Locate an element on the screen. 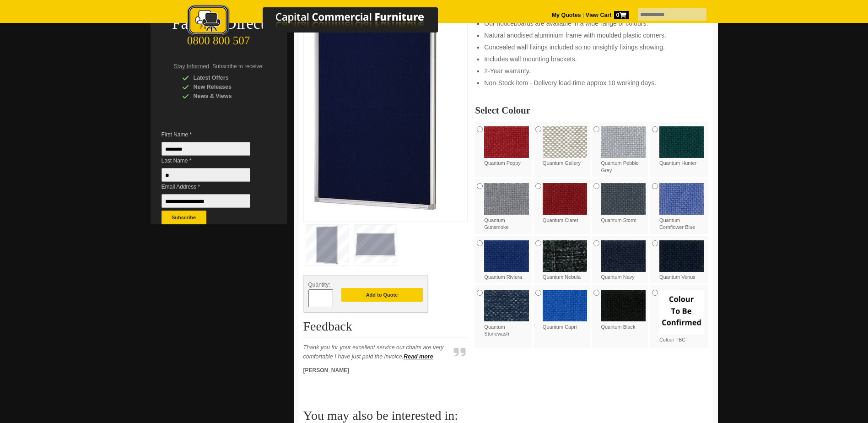  label: Quantum Pebble Grey is located at coordinates (624, 150).